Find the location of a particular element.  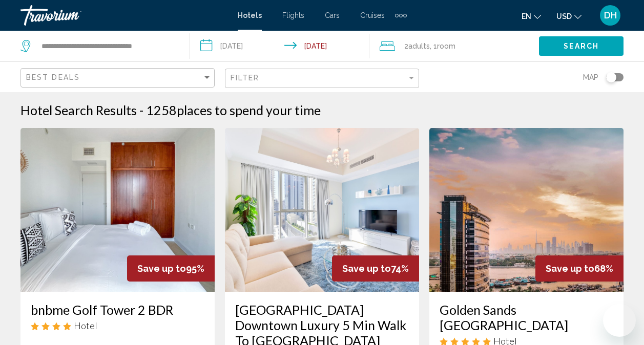

span: Search is located at coordinates (581, 47).